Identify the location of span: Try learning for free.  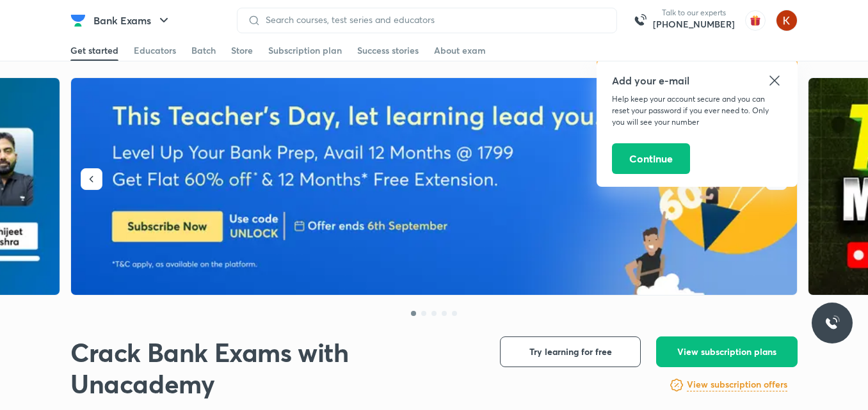
(570, 353).